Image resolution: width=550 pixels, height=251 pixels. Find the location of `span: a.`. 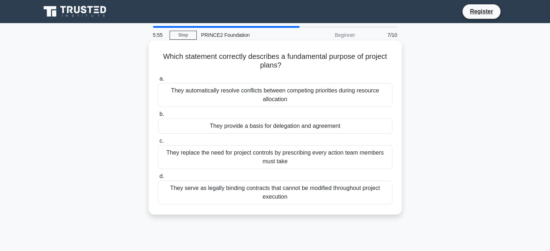

span: a. is located at coordinates (162, 78).